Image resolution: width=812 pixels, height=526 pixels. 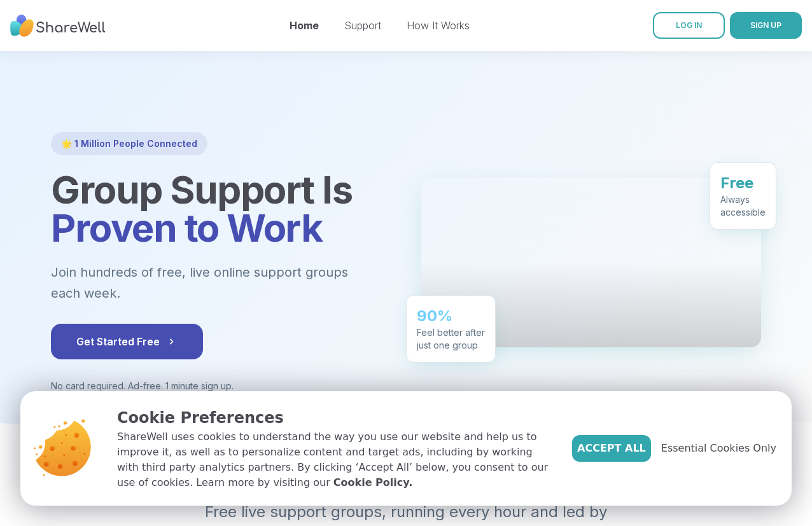 I want to click on span: Accept All, so click(x=612, y=449).